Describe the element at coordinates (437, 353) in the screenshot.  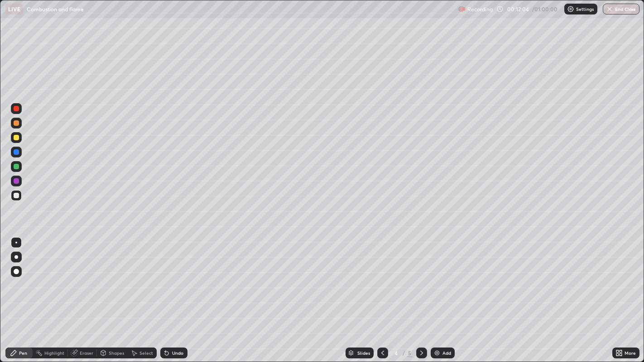
I see `img: add-slide-button` at that location.